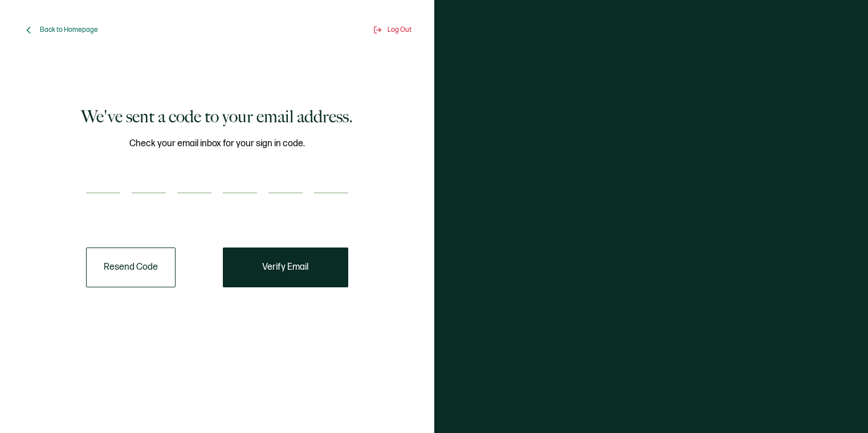 This screenshot has width=868, height=433. Describe the element at coordinates (285, 267) in the screenshot. I see `span: Verify Email` at that location.